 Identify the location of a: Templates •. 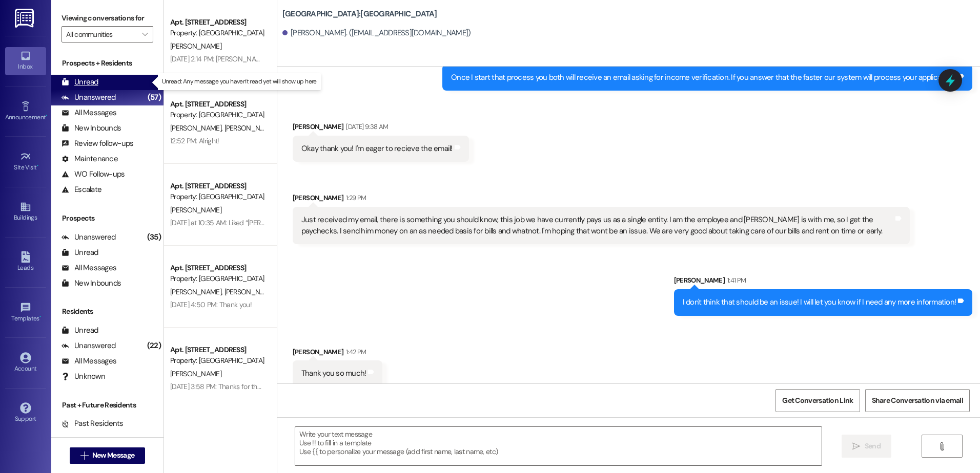
(25, 313).